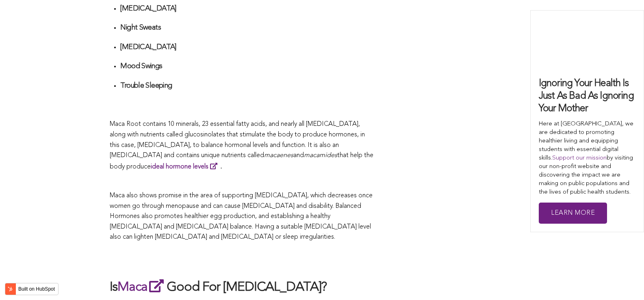 Image resolution: width=644 pixels, height=300 pixels. What do you see at coordinates (142, 288) in the screenshot?
I see `a: Maca` at bounding box center [142, 288].